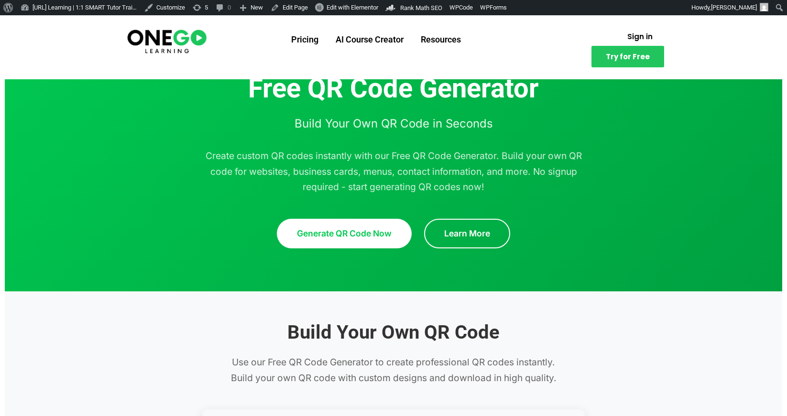 Image resolution: width=787 pixels, height=416 pixels. What do you see at coordinates (369, 40) in the screenshot?
I see `a: AI Course Creator` at bounding box center [369, 40].